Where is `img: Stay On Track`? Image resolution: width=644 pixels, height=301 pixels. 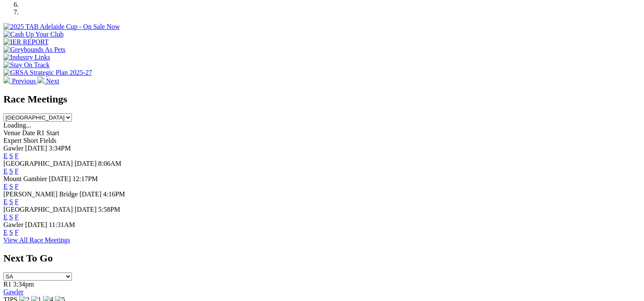
img: Stay On Track is located at coordinates (27, 65).